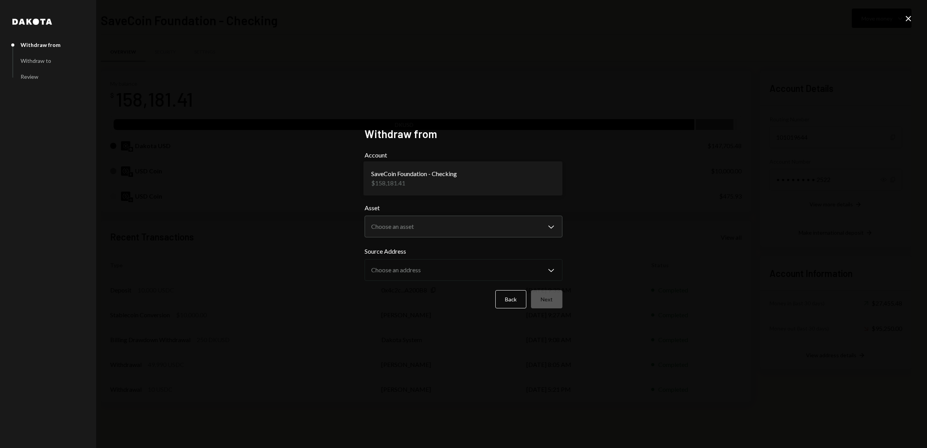 Image resolution: width=927 pixels, height=448 pixels. I want to click on div: $158,181.41, so click(414, 183).